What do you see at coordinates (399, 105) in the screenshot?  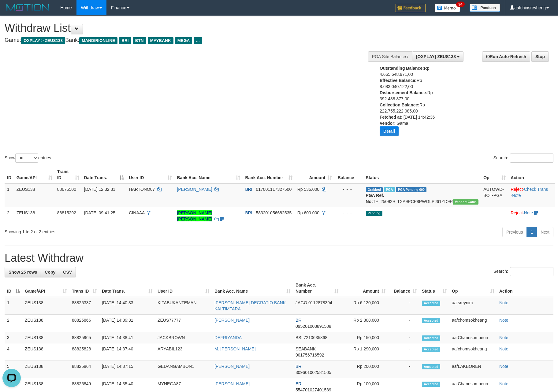 I see `b: Collection Balance:` at bounding box center [399, 105].